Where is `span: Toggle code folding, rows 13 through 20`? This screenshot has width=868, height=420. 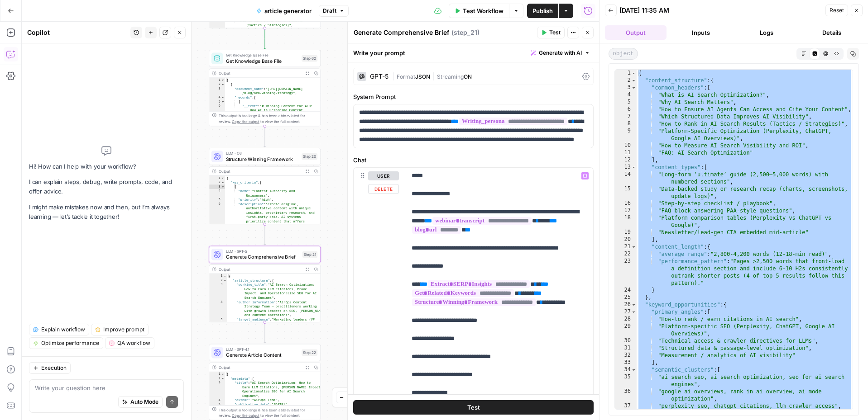
span: Toggle code folding, rows 13 through 20 is located at coordinates (633, 167).